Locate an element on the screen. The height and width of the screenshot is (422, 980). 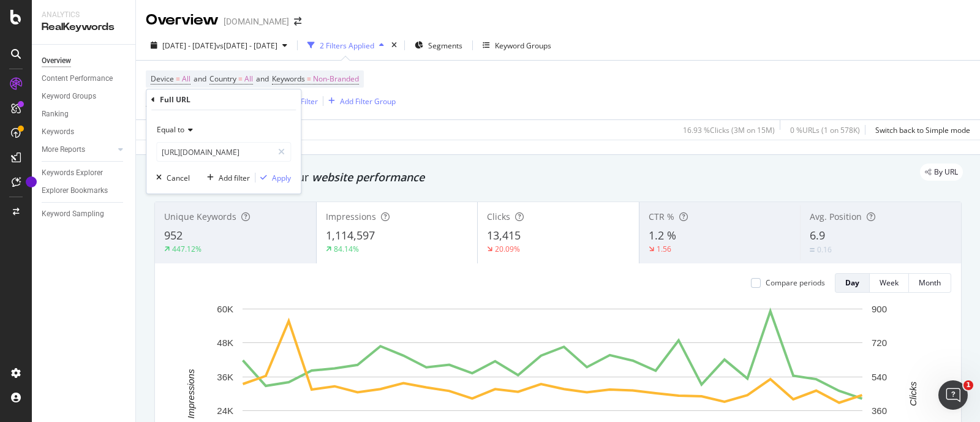
a: Keywords Explorer is located at coordinates (84, 173).